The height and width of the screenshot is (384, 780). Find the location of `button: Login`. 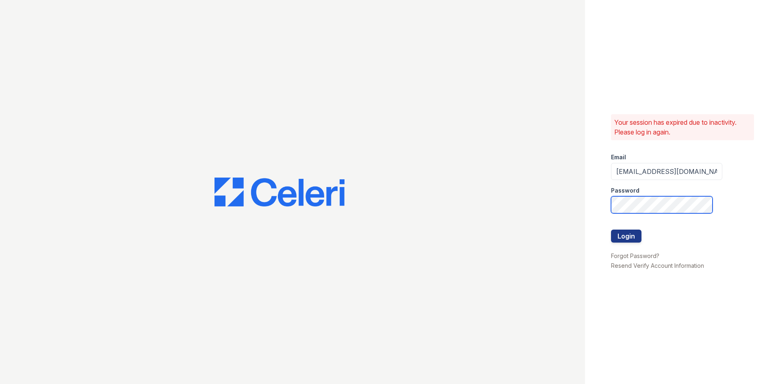

button: Login is located at coordinates (626, 236).